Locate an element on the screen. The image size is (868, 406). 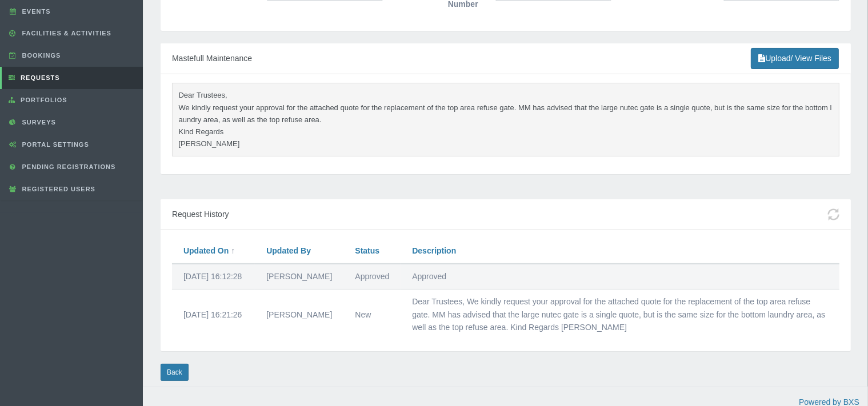
span: Bookings is located at coordinates (40, 55).